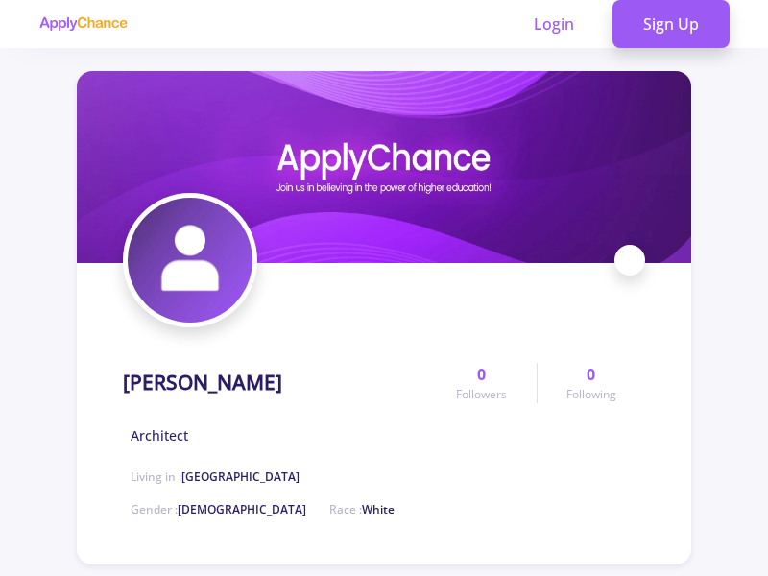  Describe the element at coordinates (481, 395) in the screenshot. I see `span: Followers` at that location.